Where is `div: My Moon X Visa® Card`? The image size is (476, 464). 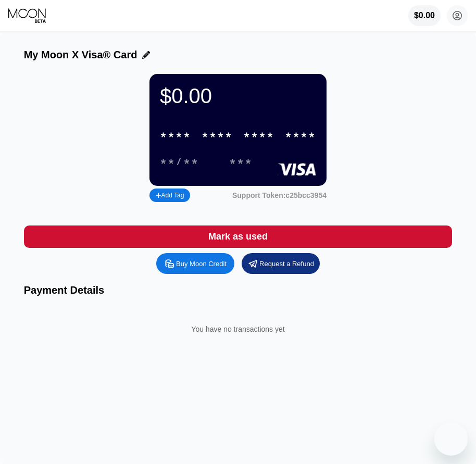
div: My Moon X Visa® Card is located at coordinates (81, 54).